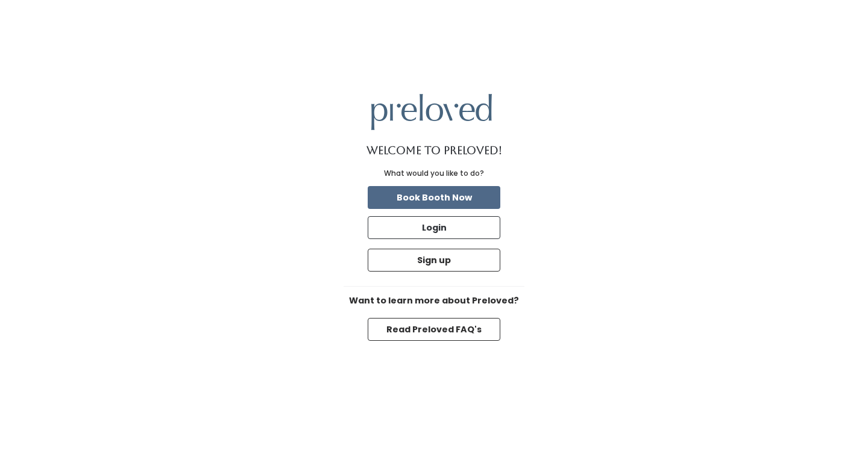  Describe the element at coordinates (434, 261) in the screenshot. I see `a: Sign up` at that location.